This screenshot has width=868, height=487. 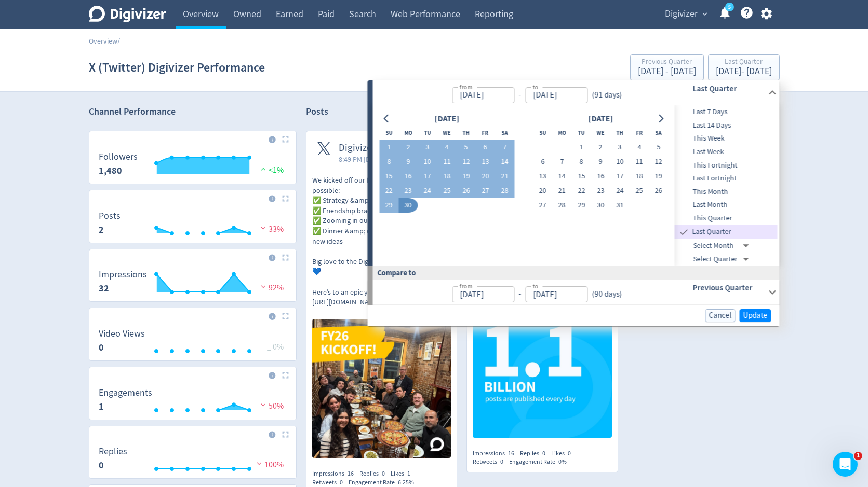 What do you see at coordinates (504, 133) in the screenshot?
I see `th: Saturday` at bounding box center [504, 133].